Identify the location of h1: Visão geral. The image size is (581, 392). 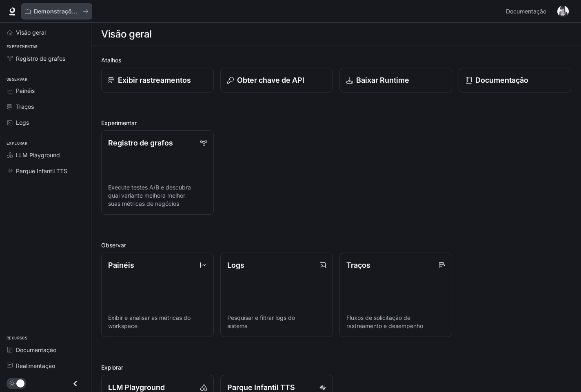
(127, 34).